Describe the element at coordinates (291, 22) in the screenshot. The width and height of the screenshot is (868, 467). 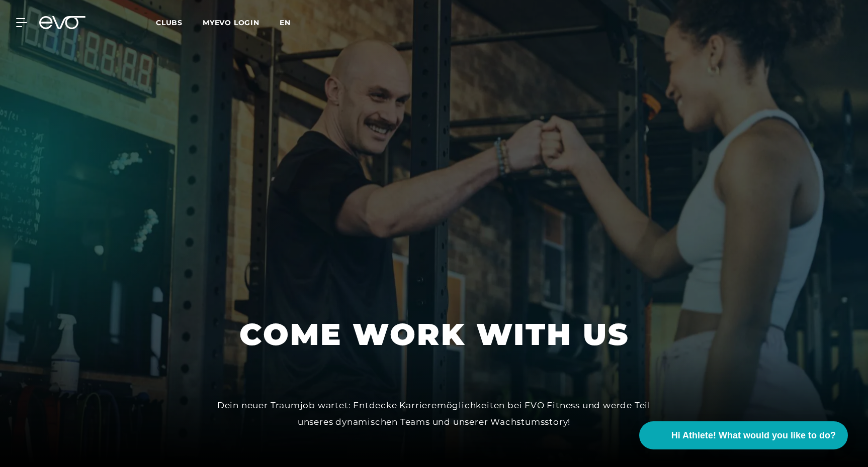
I see `a: en` at that location.